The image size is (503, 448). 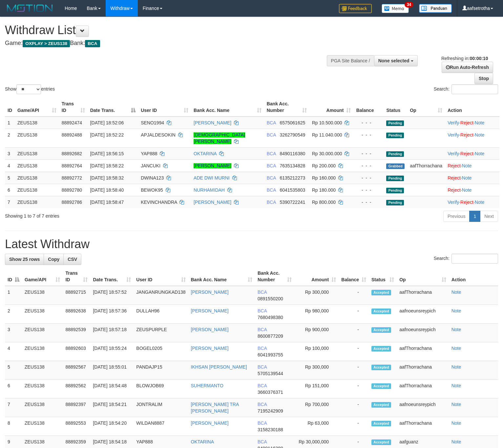 What do you see at coordinates (76, 426) in the screenshot?
I see `td: 88892553` at bounding box center [76, 426].